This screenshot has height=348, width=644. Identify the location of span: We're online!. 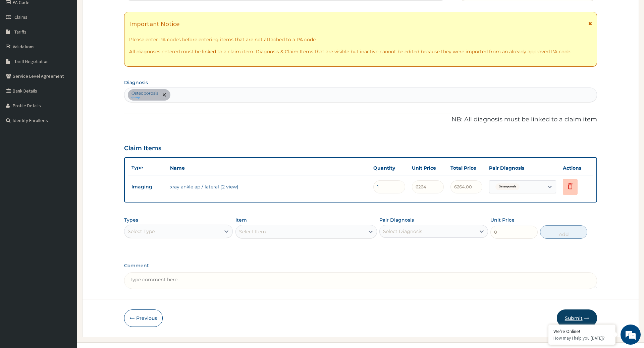
(66, 118).